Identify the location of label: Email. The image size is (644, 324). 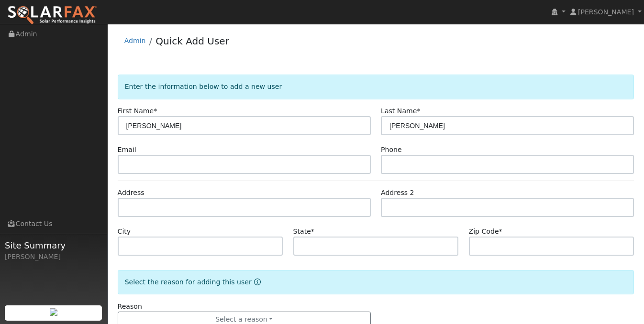
(127, 150).